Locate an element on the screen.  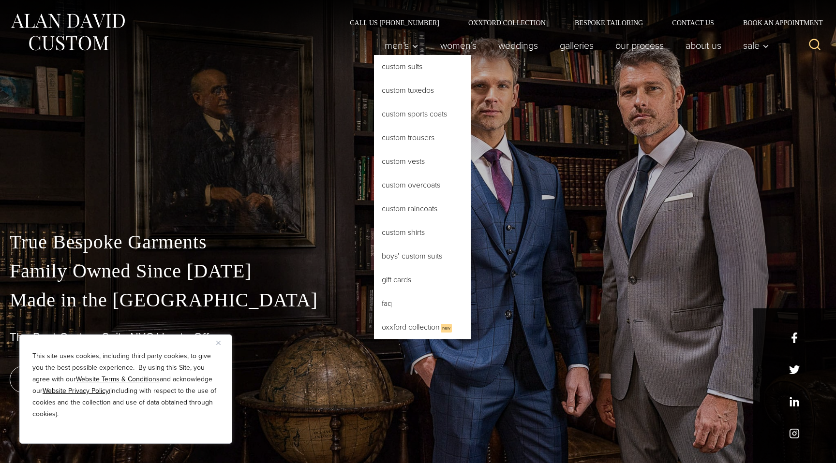
a: Boys’ Custom Suits is located at coordinates (422, 256).